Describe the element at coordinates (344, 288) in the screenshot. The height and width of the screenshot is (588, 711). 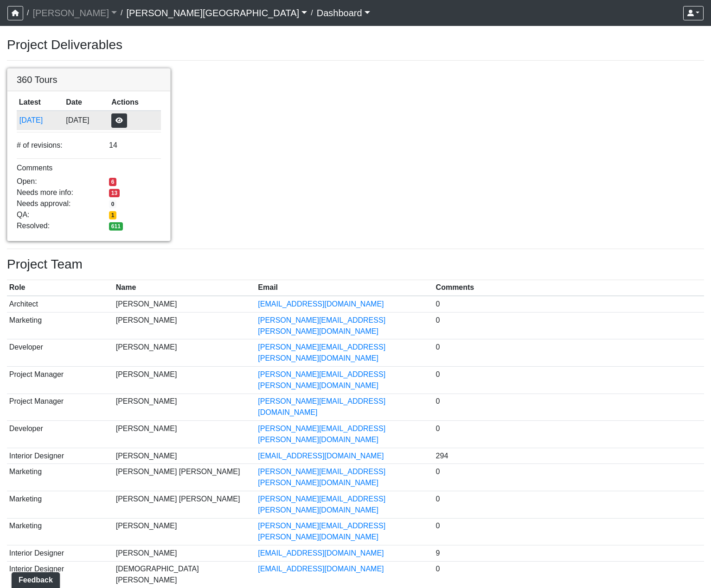
I see `th: Email` at that location.